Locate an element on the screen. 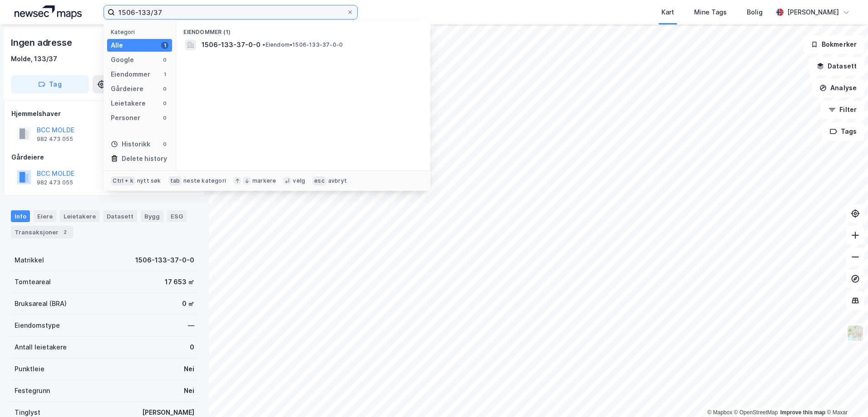 This screenshot has height=417, width=868. div: Google is located at coordinates (122, 60).